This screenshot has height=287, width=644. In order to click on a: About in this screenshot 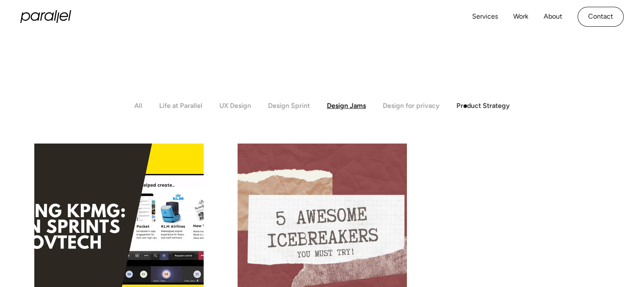, I will do `click(553, 16)`.